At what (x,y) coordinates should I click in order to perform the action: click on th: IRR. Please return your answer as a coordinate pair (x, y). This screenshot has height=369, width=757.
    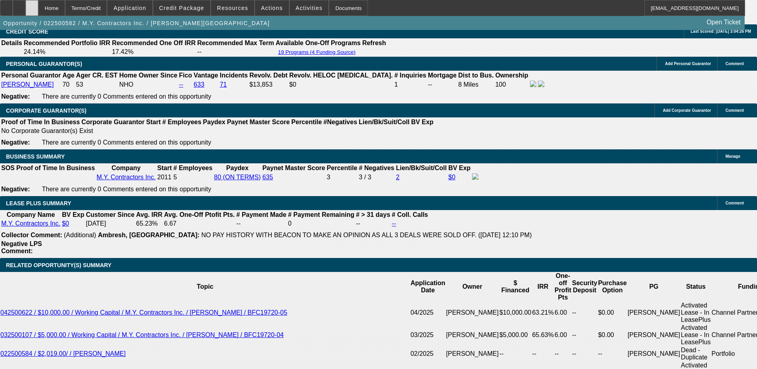
    Looking at the image, I should click on (543, 287).